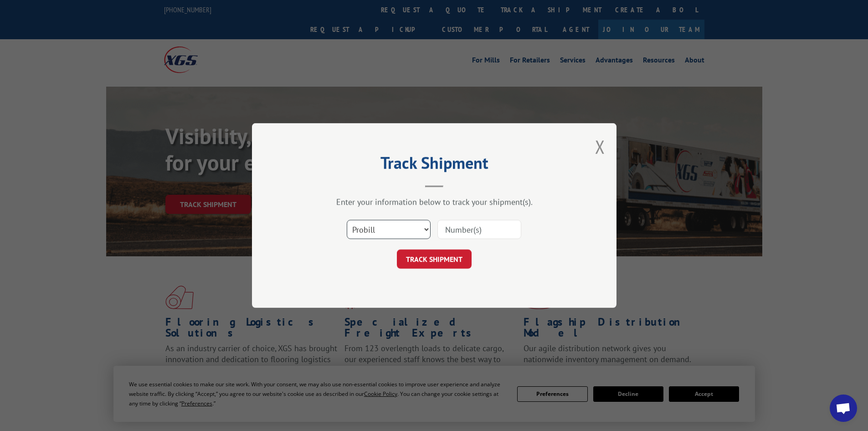 Image resolution: width=868 pixels, height=431 pixels. Describe the element at coordinates (434, 165) in the screenshot. I see `h2: Track Shipment` at that location.